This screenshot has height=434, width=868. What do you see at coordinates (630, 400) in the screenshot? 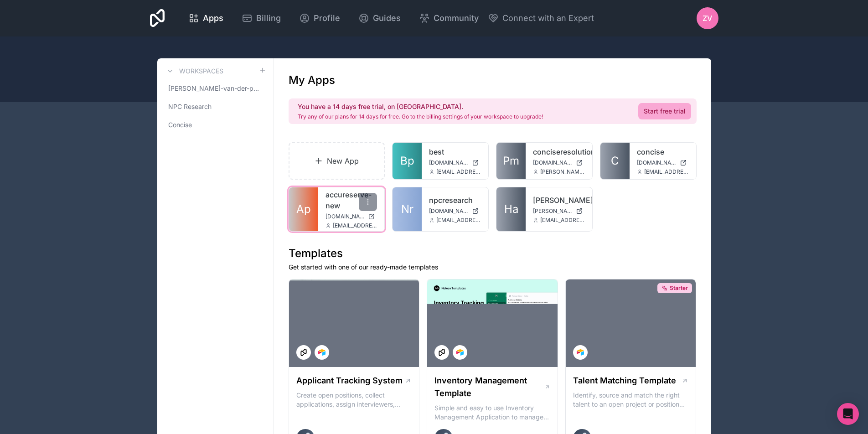
I see `p: Identify, source and match the right talent to an open project or position with our Talent Matchi...` at bounding box center [630, 400].